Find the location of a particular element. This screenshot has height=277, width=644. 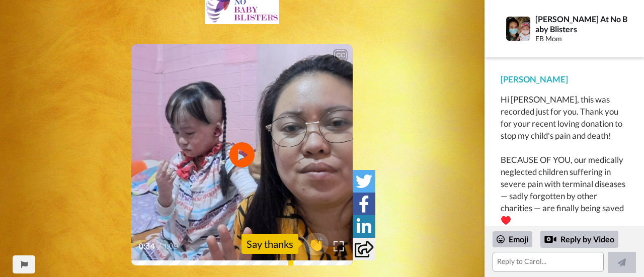

div: Emoji is located at coordinates (512, 239).